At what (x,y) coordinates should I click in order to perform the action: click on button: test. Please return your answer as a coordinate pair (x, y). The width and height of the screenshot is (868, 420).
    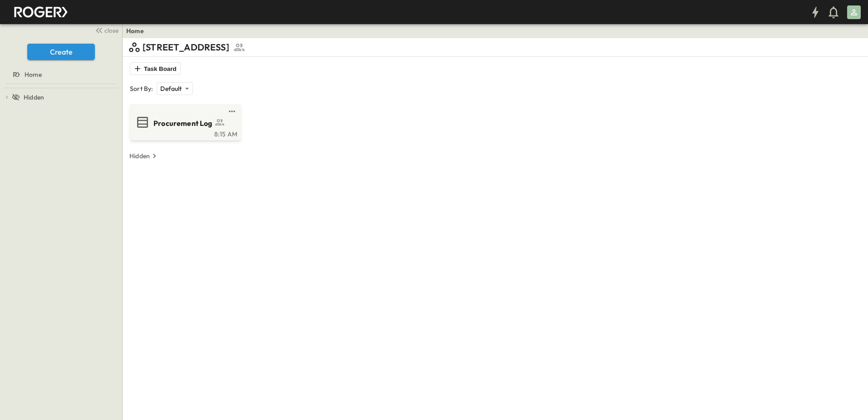
    Looking at the image, I should click on (232, 111).